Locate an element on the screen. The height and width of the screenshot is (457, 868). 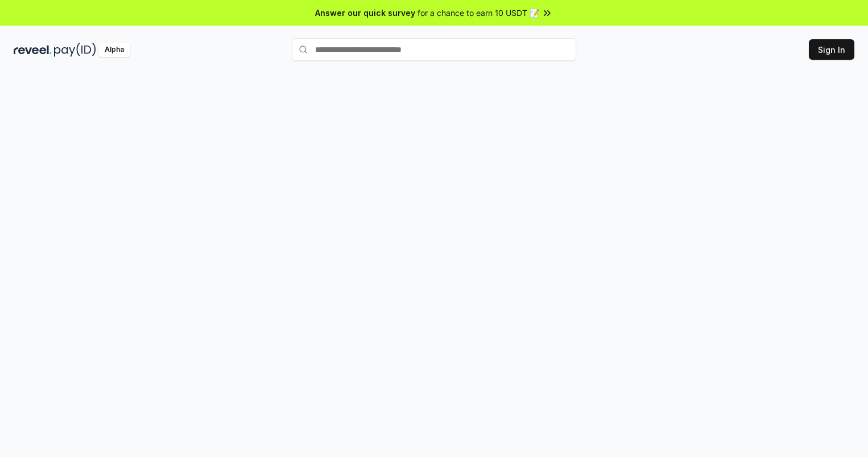
div: Alpha is located at coordinates (114, 49).